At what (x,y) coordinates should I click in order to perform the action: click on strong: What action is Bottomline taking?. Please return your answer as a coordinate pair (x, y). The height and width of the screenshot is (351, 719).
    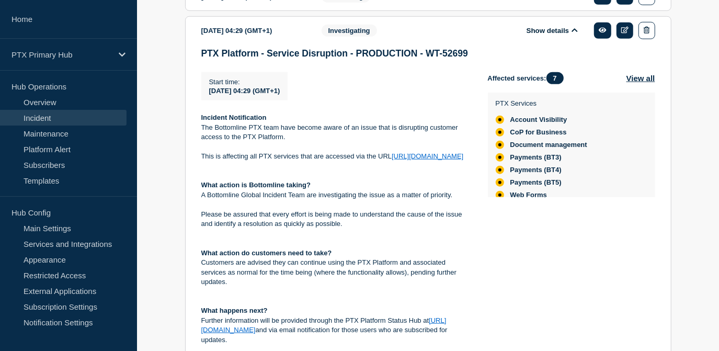
    Looking at the image, I should click on (256, 184).